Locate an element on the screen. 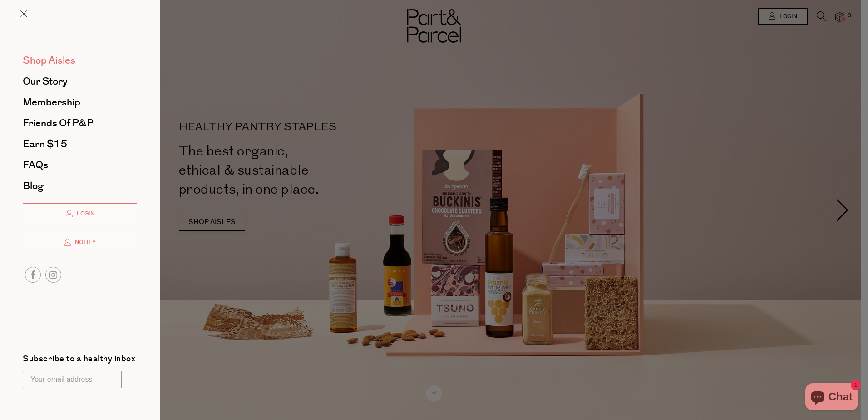 The width and height of the screenshot is (868, 420). a: Earn $15 is located at coordinates (80, 144).